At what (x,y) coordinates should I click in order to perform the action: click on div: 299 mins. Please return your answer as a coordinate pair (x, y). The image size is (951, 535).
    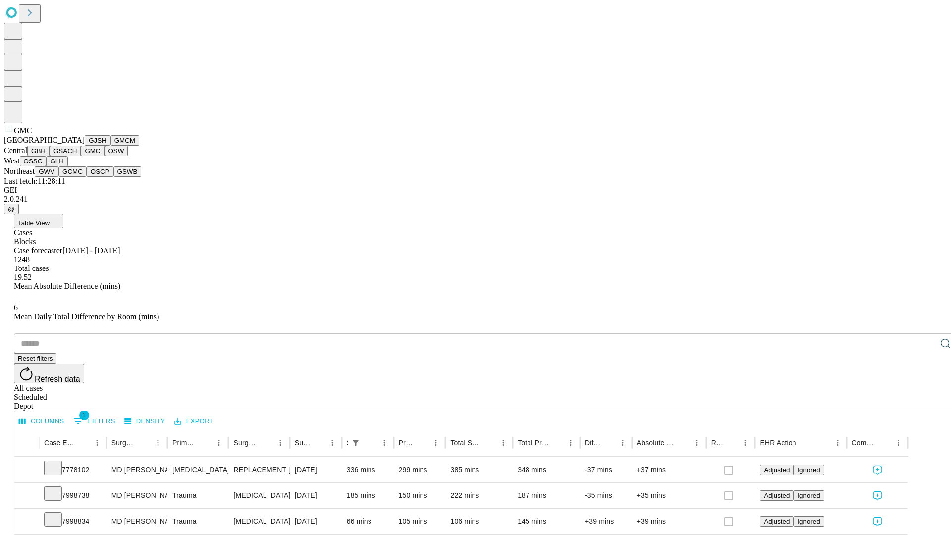
    Looking at the image, I should click on (420, 470).